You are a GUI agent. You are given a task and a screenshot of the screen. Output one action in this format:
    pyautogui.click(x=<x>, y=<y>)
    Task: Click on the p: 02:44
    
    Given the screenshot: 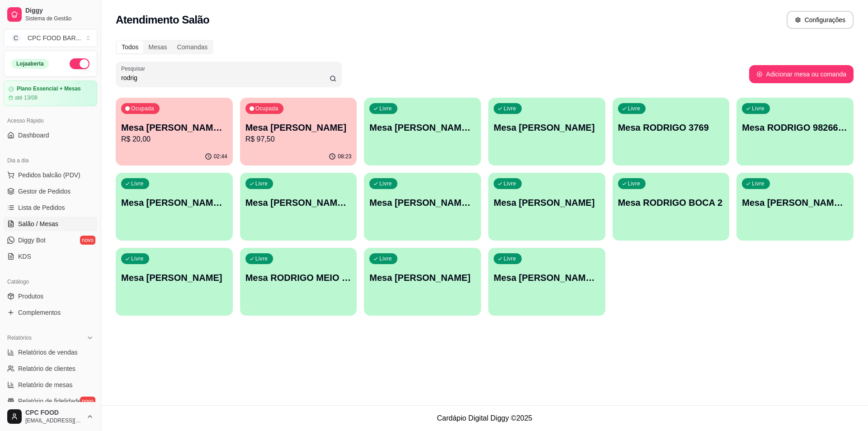 What is the action you would take?
    pyautogui.click(x=221, y=157)
    